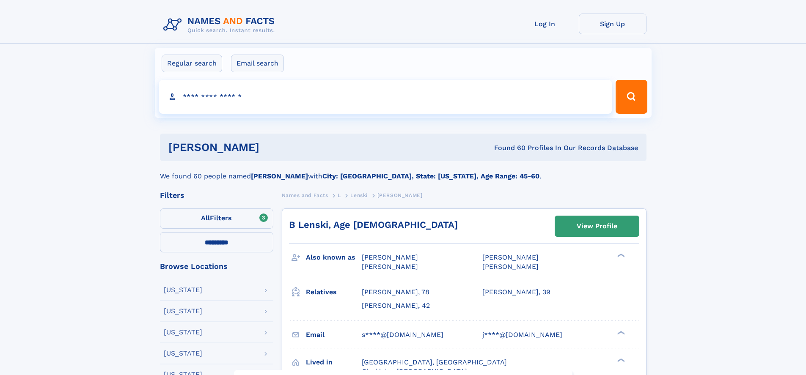  I want to click on span: L, so click(339, 195).